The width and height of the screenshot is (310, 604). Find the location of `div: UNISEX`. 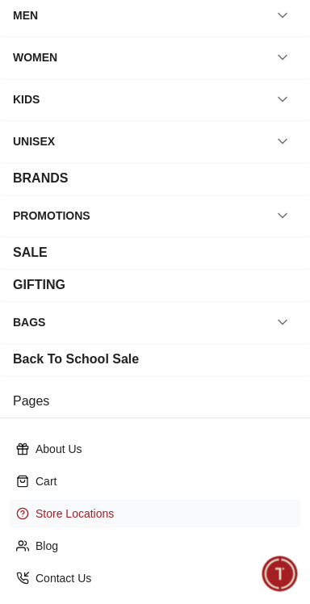

div: UNISEX is located at coordinates (34, 141).